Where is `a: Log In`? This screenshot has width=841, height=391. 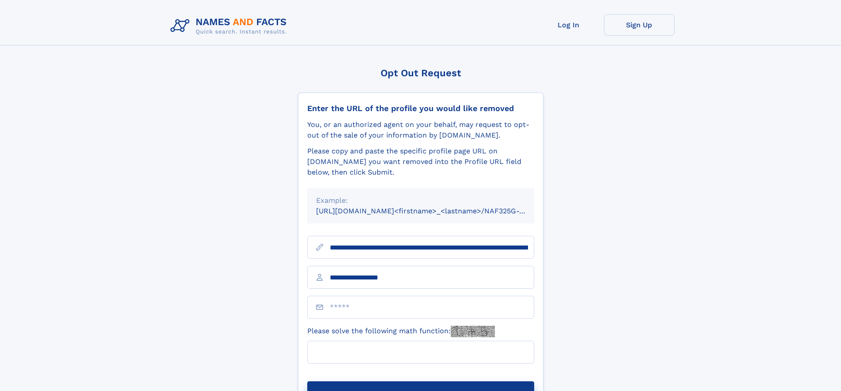 a: Log In is located at coordinates (568, 25).